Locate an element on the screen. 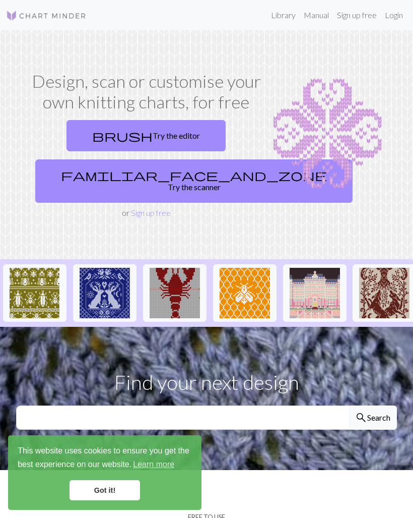 This screenshot has height=518, width=413. h1: Design, scan or customise your own knitting charts, for free is located at coordinates (146, 91).